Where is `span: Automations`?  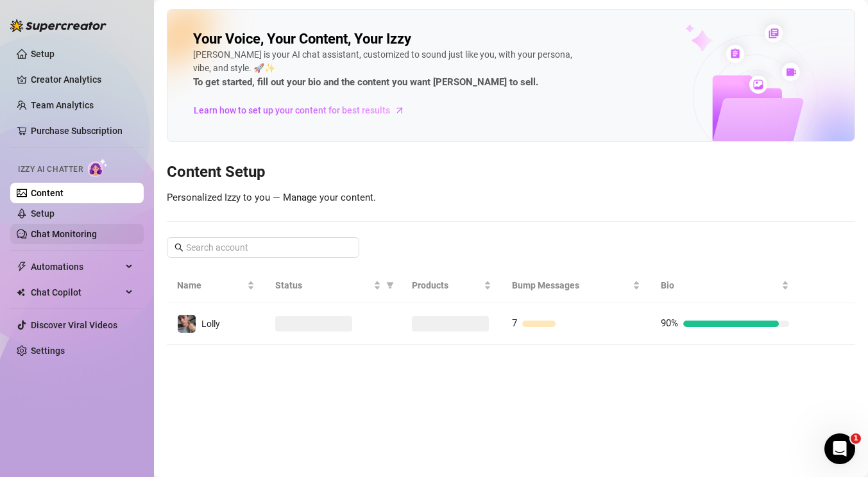
span: Automations is located at coordinates (76, 267).